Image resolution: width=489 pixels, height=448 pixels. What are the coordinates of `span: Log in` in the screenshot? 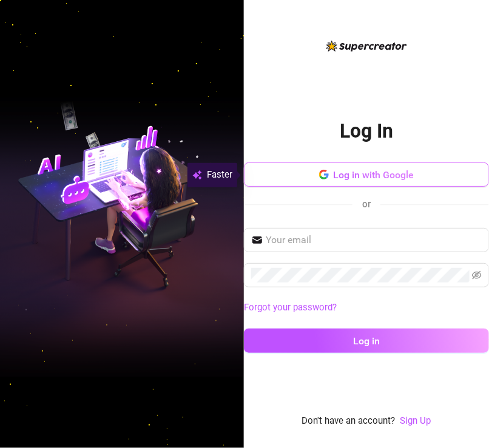 It's located at (367, 340).